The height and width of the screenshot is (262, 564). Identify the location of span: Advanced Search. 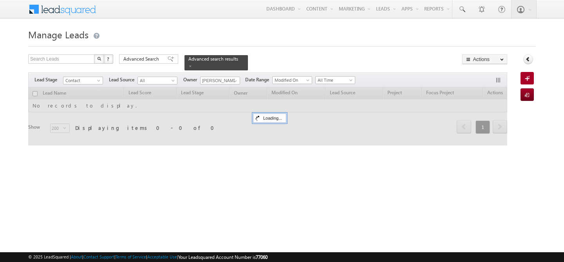
(142, 59).